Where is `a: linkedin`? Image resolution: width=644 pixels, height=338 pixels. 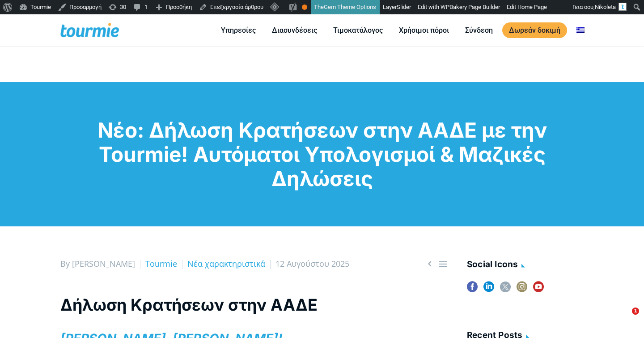
a: linkedin is located at coordinates (489, 289).